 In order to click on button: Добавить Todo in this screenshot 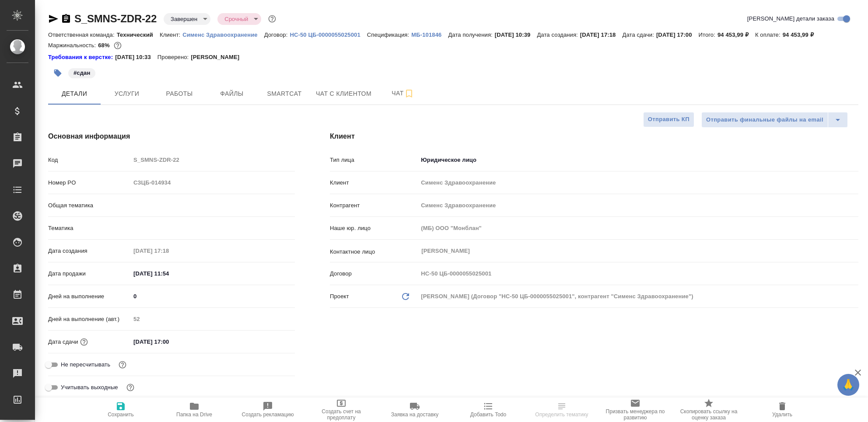, I will do `click(488, 410)`.